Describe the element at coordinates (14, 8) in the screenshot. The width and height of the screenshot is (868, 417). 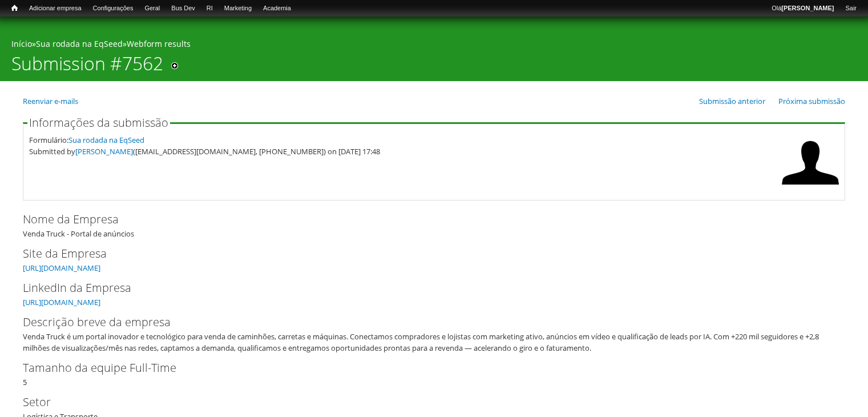
I see `span: Início` at that location.